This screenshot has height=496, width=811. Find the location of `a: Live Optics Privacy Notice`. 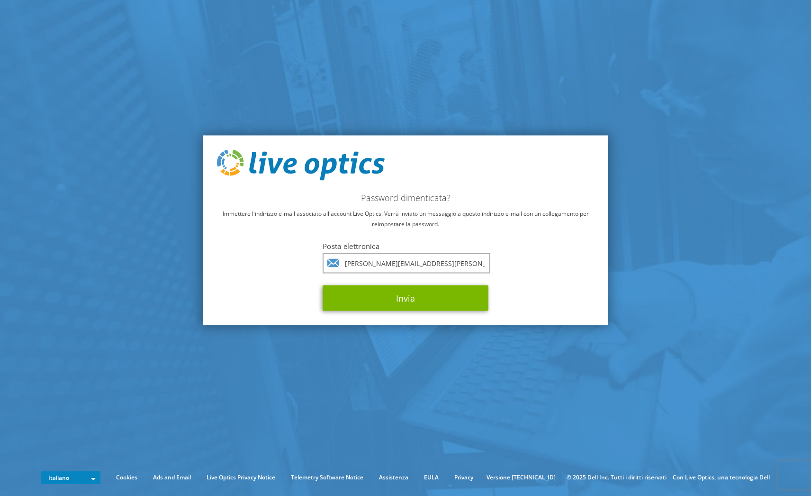

a: Live Optics Privacy Notice is located at coordinates (241, 477).